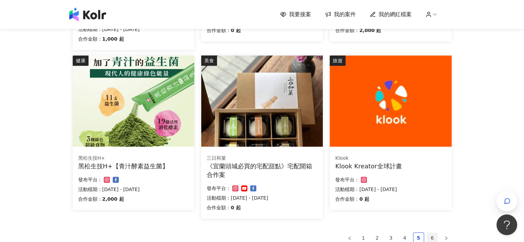 The image size is (524, 242). Describe the element at coordinates (391, 14) in the screenshot. I see `a: 我的網紅檔案` at that location.